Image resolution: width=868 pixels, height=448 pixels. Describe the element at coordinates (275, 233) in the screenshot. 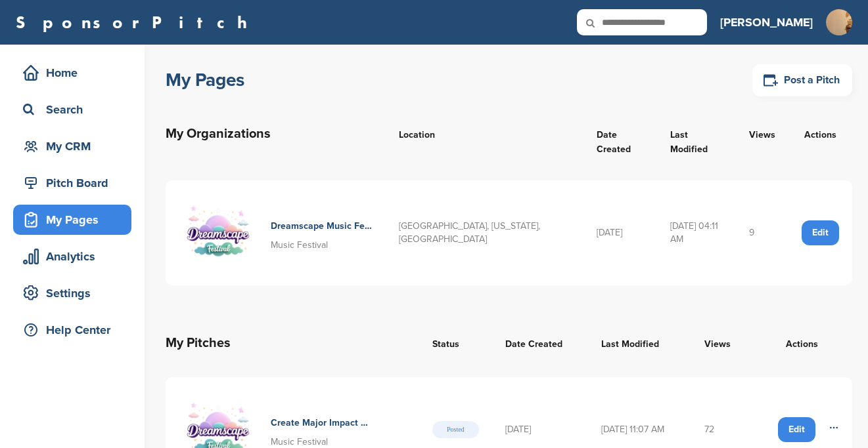

I see `a: Dreamscape festival logo wordmark design 1 Dreamscape Music Festival Music Festival` at that location.